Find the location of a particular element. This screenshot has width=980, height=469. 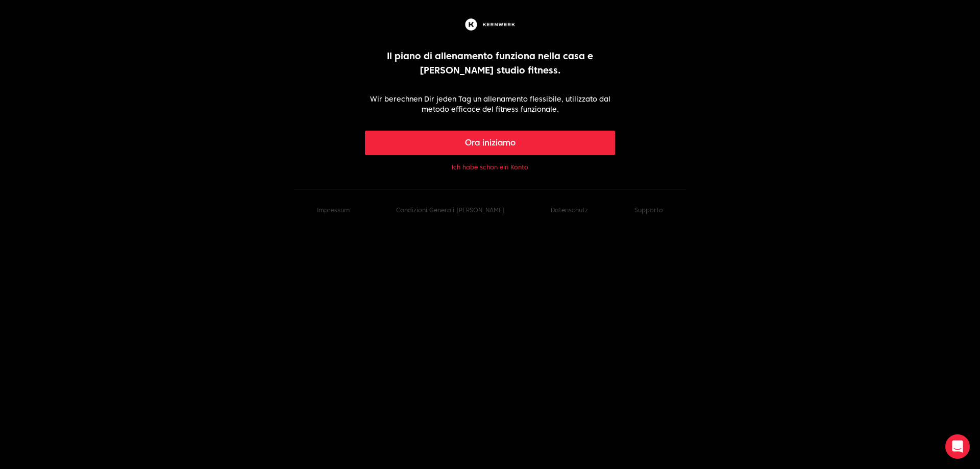

font: Impressum is located at coordinates (333, 209).